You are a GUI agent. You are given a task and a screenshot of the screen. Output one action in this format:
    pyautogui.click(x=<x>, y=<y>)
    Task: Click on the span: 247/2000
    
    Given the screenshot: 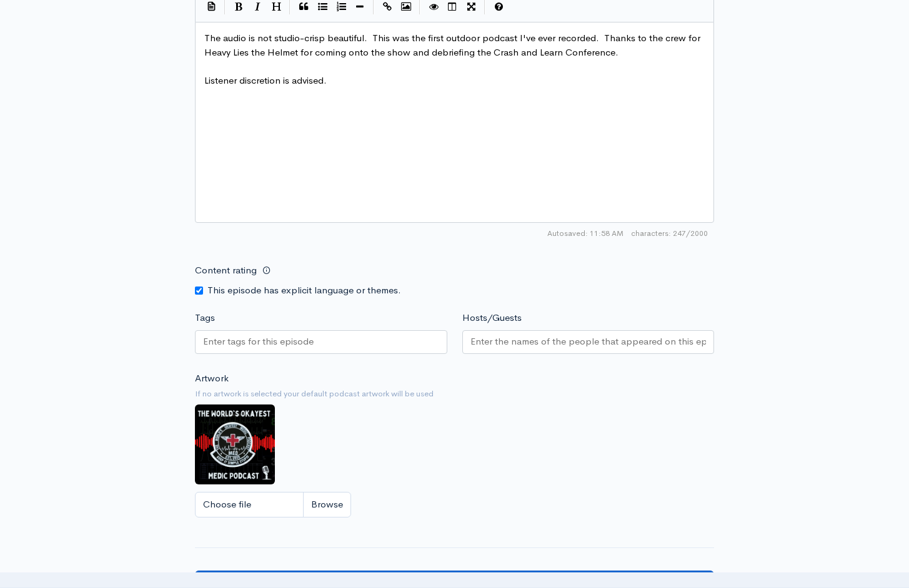 What is the action you would take?
    pyautogui.click(x=669, y=233)
    